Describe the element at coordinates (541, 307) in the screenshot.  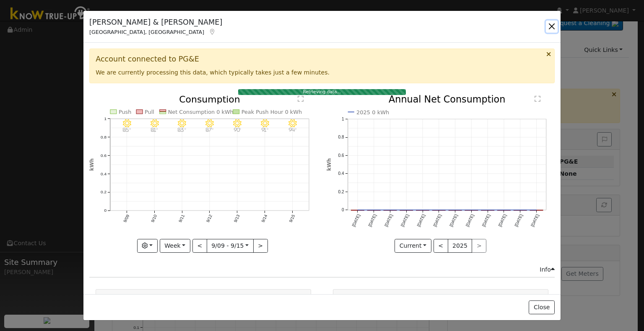
I see `button: Close` at that location.